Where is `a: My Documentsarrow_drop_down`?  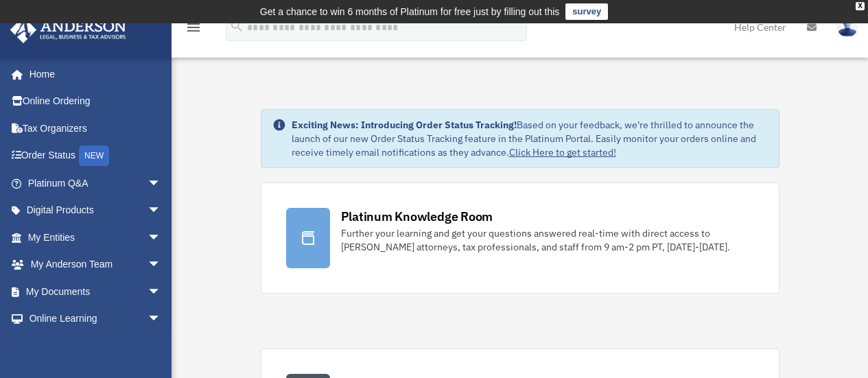 a: My Documentsarrow_drop_down is located at coordinates (95, 292).